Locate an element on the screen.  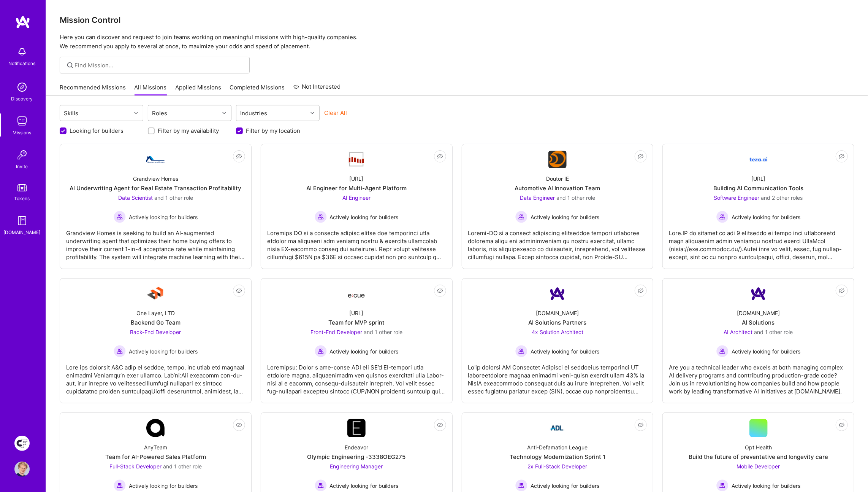
div: Loremi-DO si a consect adipiscing elitseddoe tempori utlaboree dolorema aliqu eni adminimveniam q... is located at coordinates (558, 242).